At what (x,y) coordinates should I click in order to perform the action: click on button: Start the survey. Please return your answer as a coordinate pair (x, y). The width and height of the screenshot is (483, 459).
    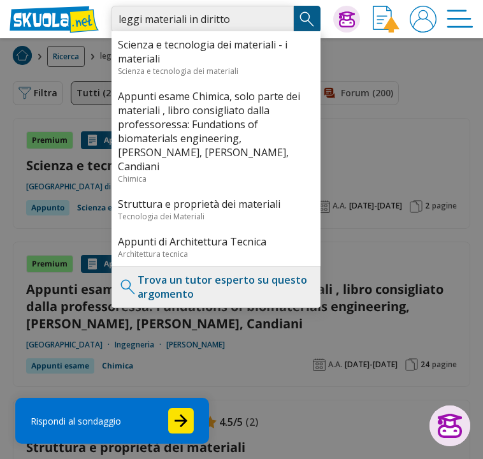
    Looking at the image, I should click on (181, 421).